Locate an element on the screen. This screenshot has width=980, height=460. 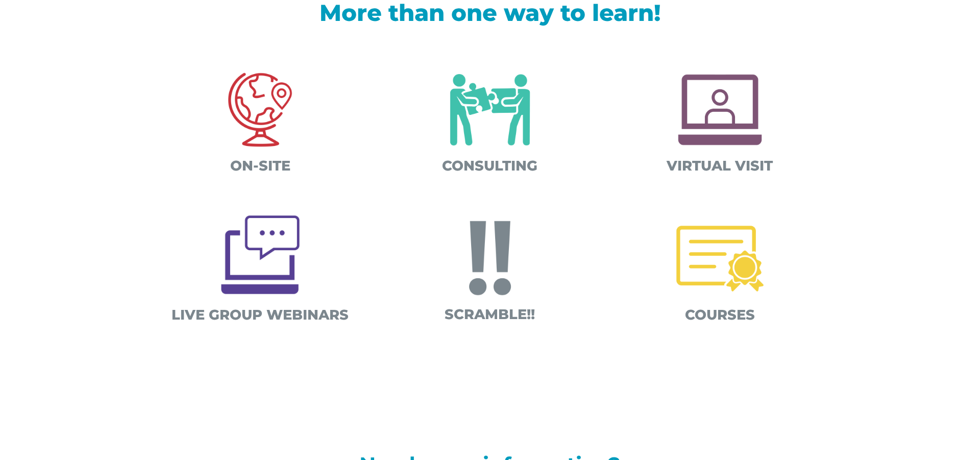
span: CONSULTING is located at coordinates (489, 165).